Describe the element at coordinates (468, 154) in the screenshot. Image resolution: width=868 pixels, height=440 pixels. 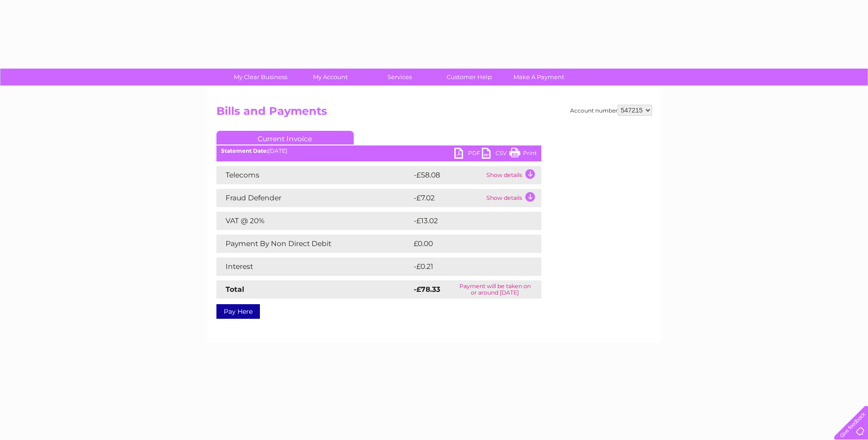
I see `a: PDF` at that location.